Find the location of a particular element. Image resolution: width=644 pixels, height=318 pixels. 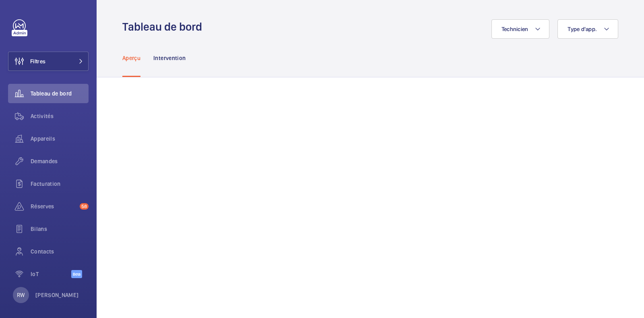

span: Type d'app. is located at coordinates (583, 29).